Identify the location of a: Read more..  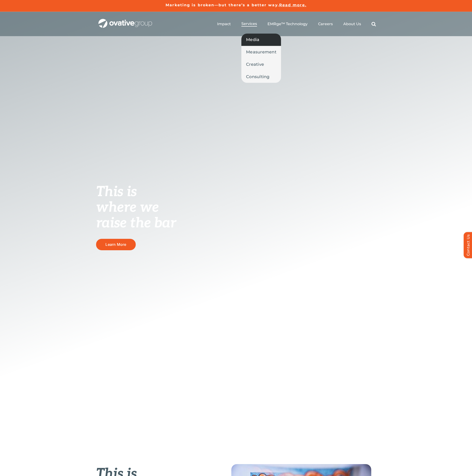
(293, 5).